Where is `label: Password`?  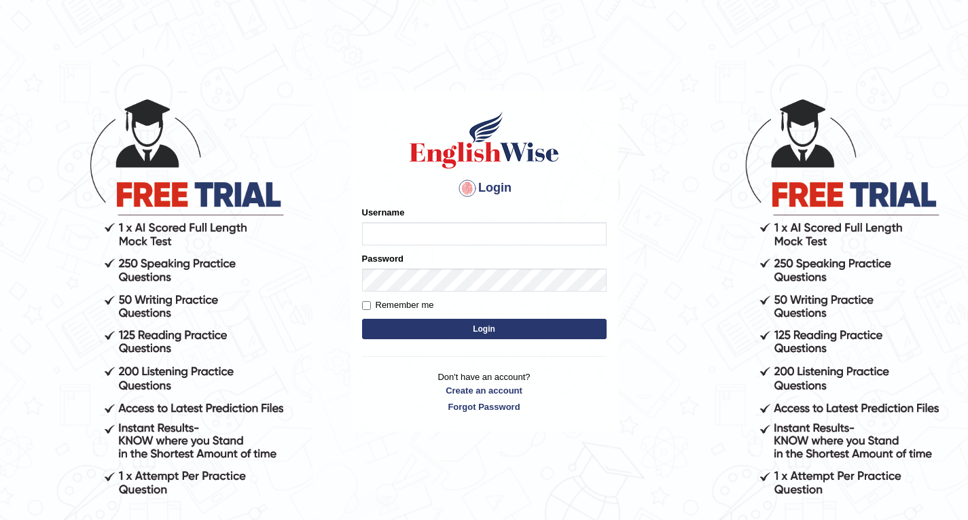
label: Password is located at coordinates (383, 258).